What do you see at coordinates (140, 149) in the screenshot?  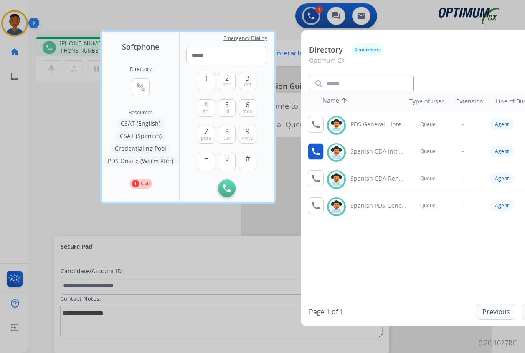 I see `button: Credentialing Pool` at bounding box center [140, 149].